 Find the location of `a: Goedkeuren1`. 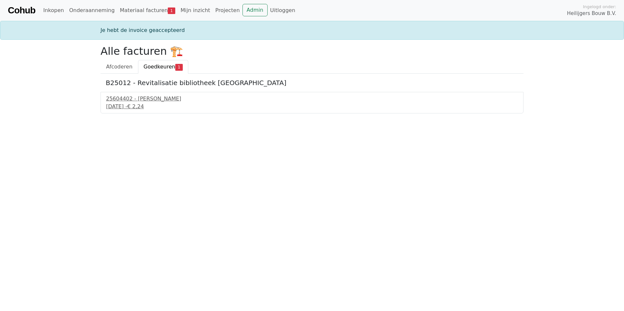

a: Goedkeuren1 is located at coordinates (163, 67).